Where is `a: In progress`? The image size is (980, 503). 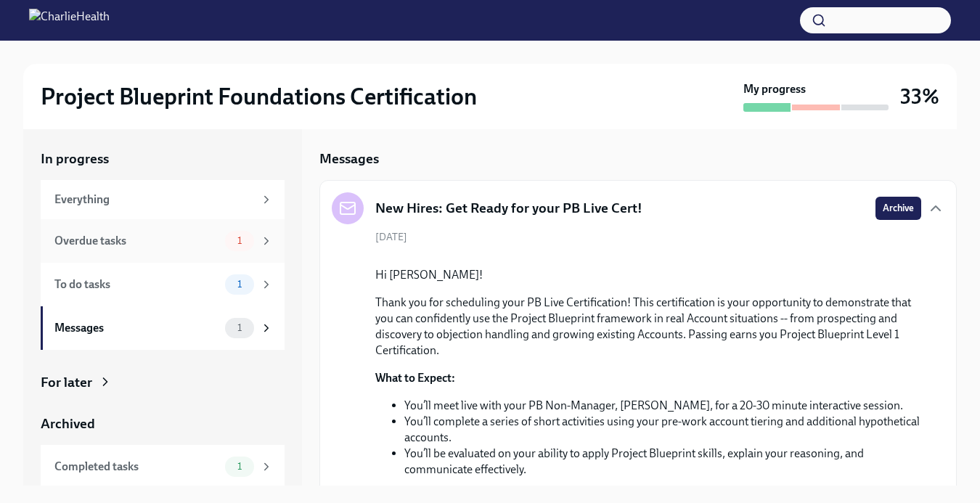
a: In progress is located at coordinates (163, 159).